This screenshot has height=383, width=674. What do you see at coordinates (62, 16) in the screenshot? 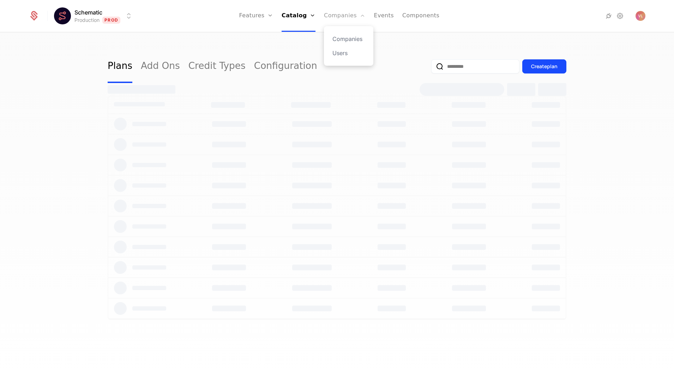
I see `img: Schematic` at bounding box center [62, 16].